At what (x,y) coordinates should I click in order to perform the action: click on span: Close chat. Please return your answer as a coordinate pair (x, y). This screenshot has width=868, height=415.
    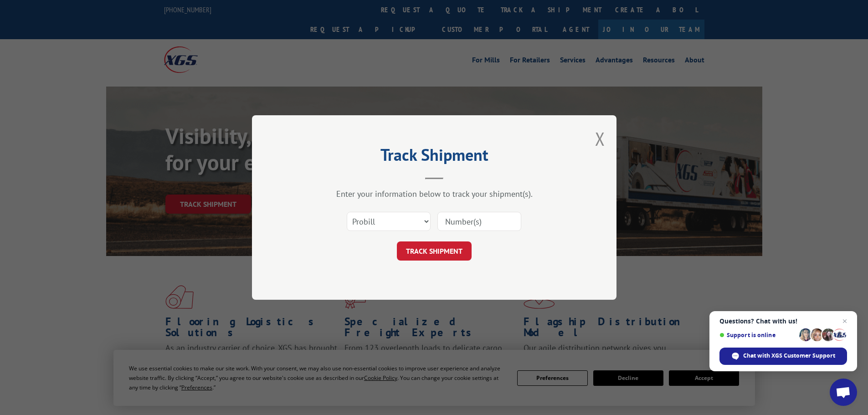
    Looking at the image, I should click on (845, 321).